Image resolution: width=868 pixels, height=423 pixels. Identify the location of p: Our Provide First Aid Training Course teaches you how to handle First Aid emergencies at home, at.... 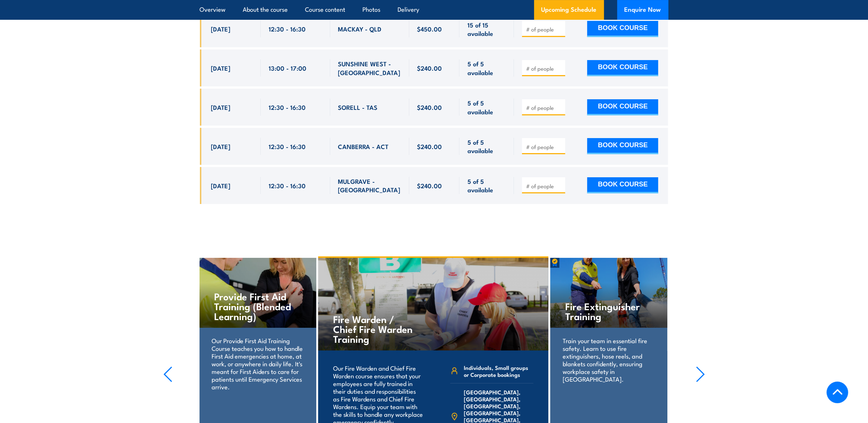
(257, 363).